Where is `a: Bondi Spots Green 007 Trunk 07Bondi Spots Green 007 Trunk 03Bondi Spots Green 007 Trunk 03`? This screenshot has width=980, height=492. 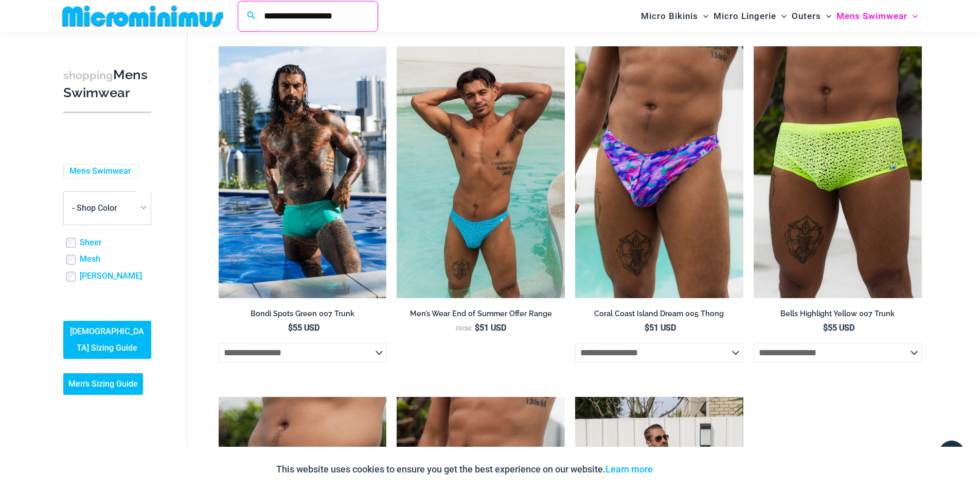
a: Bondi Spots Green 007 Trunk 07Bondi Spots Green 007 Trunk 03Bondi Spots Green 007 Trunk 03 is located at coordinates (302, 172).